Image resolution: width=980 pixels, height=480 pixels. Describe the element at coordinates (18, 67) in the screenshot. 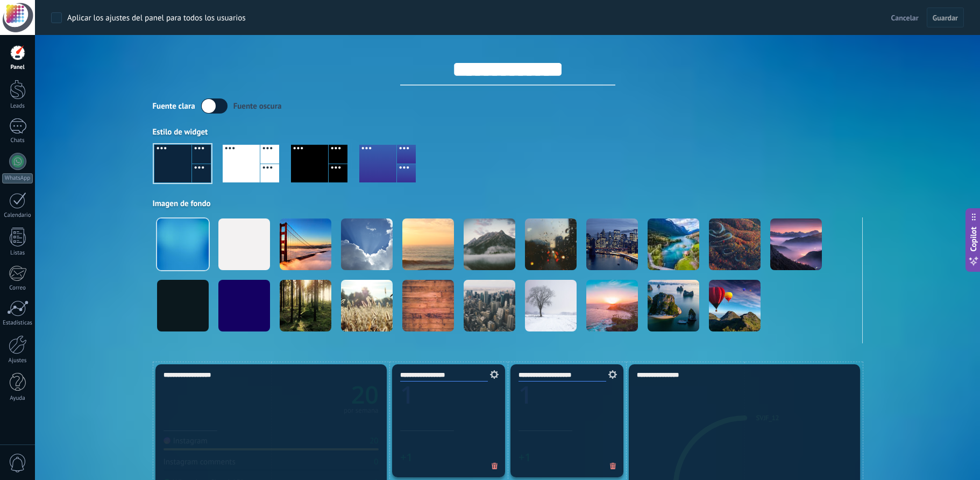

I see `div: Panel` at that location.